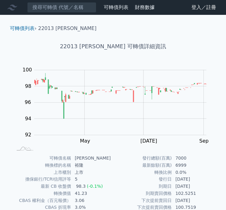 The image size is (226, 210). What do you see at coordinates (142, 186) in the screenshot?
I see `td: 到期日` at bounding box center [142, 186].